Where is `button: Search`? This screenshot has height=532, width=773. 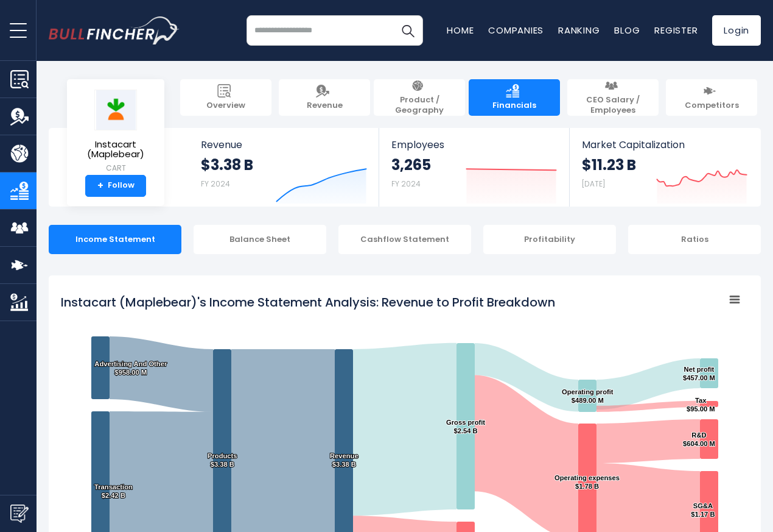 button: Search is located at coordinates (408, 30).